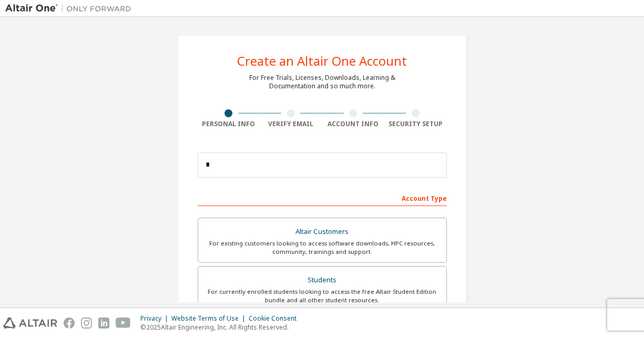  What do you see at coordinates (104, 323) in the screenshot?
I see `img: linkedin.svg` at bounding box center [104, 323].